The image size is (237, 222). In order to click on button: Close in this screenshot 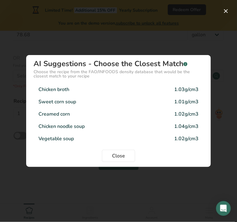, I will do `click(118, 156)`.